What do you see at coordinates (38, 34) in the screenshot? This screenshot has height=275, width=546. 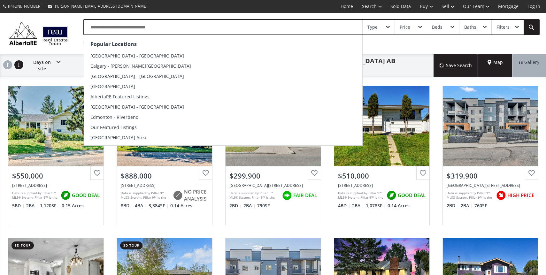 I see `img: Logo` at bounding box center [38, 34].